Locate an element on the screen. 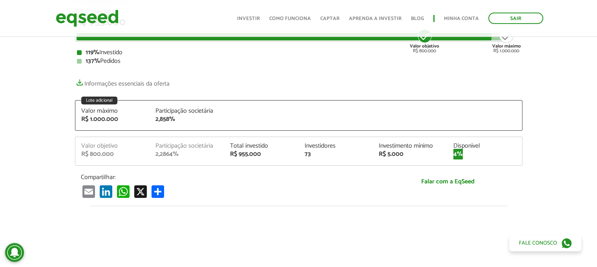 Image resolution: width=597 pixels, height=267 pixels. a: X is located at coordinates (141, 191).